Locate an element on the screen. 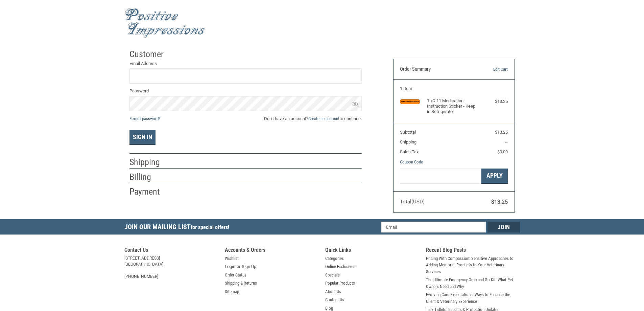 The height and width of the screenshot is (311, 644). a: Positive Impressions is located at coordinates (165, 23).